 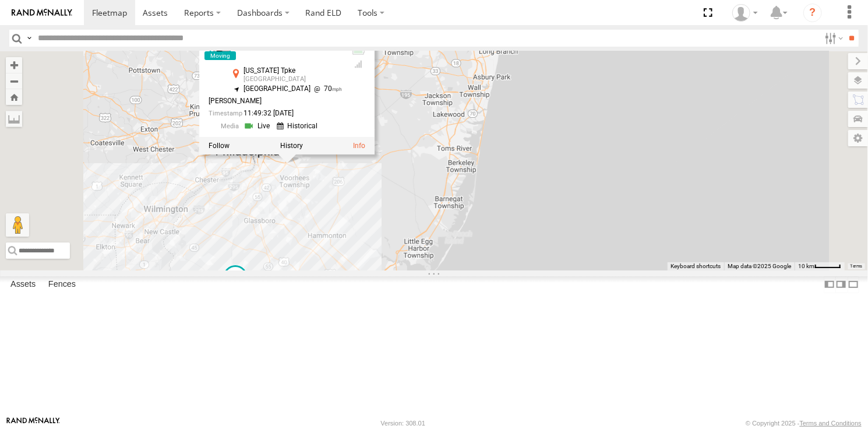 What do you see at coordinates (759, 265) in the screenshot?
I see `span: Map data ©2025 Google` at bounding box center [759, 265].